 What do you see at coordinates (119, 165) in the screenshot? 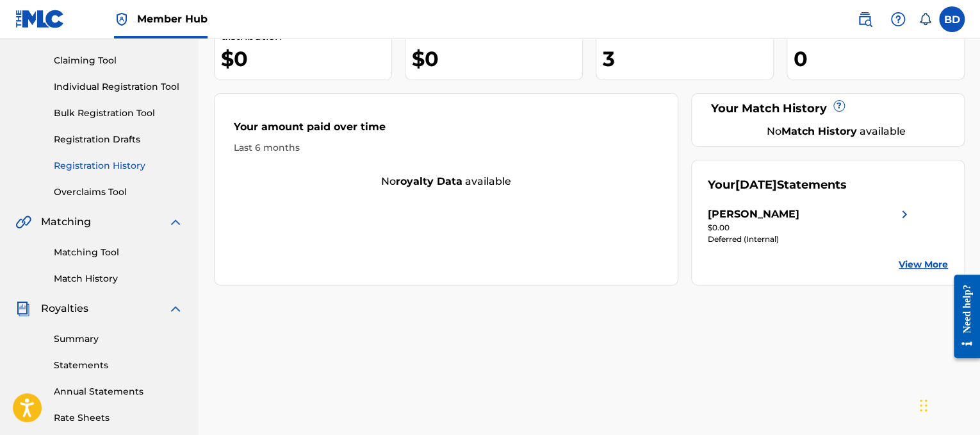
I see `a: Registration History` at bounding box center [119, 165].